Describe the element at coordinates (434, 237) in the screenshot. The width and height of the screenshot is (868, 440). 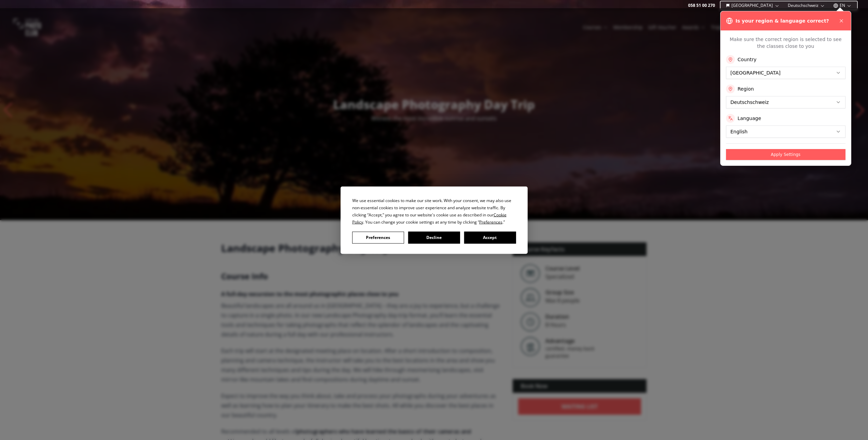
I see `button: Decline` at that location.